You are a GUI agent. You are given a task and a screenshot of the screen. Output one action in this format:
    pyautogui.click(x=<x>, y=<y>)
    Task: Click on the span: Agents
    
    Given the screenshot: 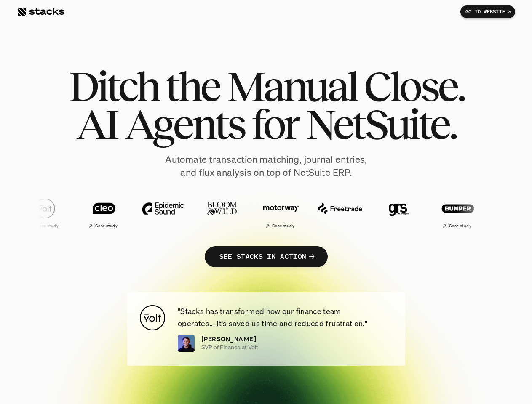 What is the action you would take?
    pyautogui.click(x=184, y=124)
    